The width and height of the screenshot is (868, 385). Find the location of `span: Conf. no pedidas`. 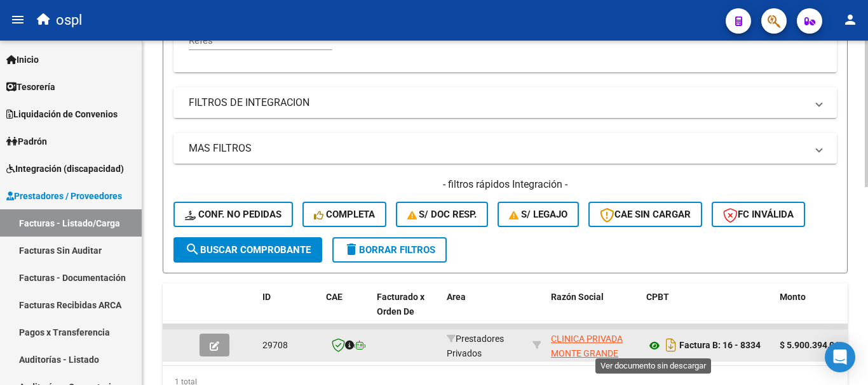

span: Conf. no pedidas is located at coordinates (233, 214).